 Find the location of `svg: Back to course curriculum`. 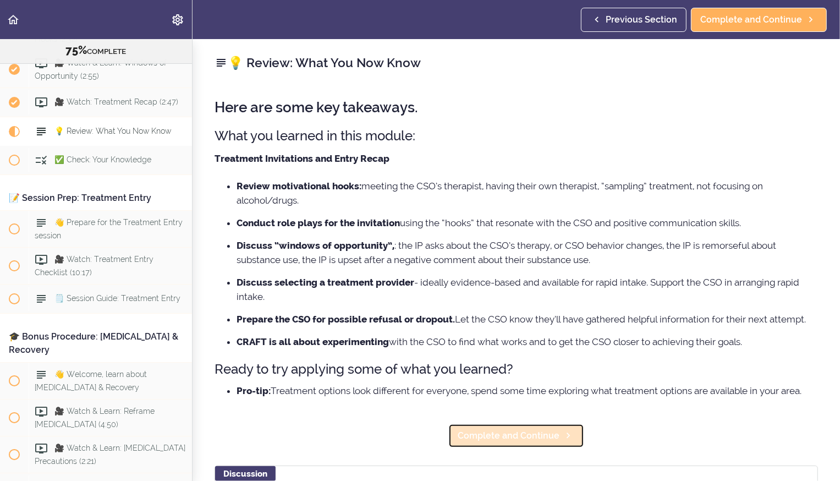

svg: Back to course curriculum is located at coordinates (13, 20).